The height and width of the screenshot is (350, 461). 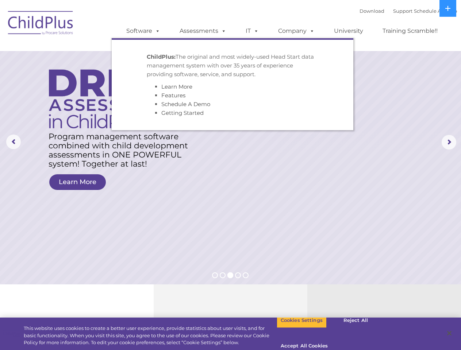 What do you see at coordinates (182, 113) in the screenshot?
I see `a: Getting Started` at bounding box center [182, 113].